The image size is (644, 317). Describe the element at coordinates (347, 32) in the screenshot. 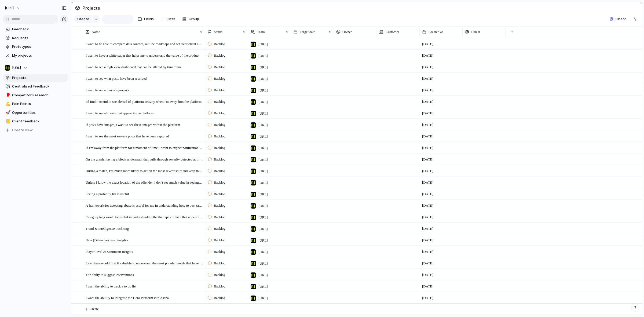

I see `span: Owner` at that location.